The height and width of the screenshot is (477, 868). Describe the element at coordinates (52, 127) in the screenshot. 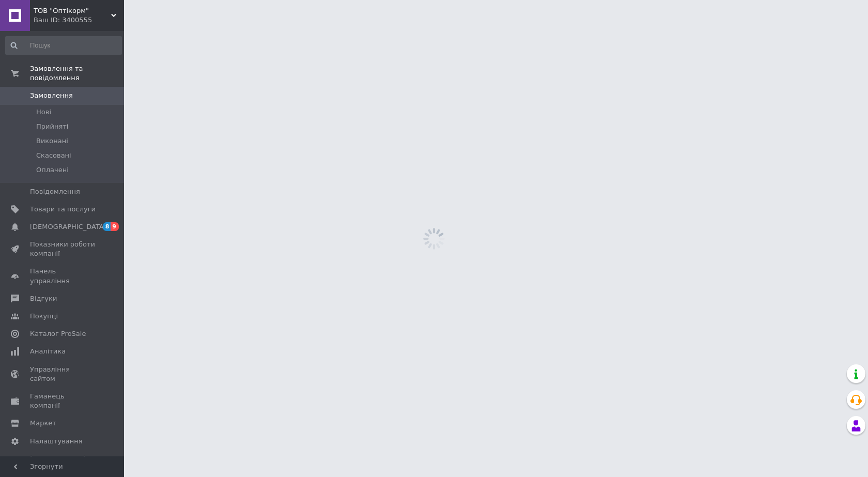

I see `span: Прийняті` at that location.